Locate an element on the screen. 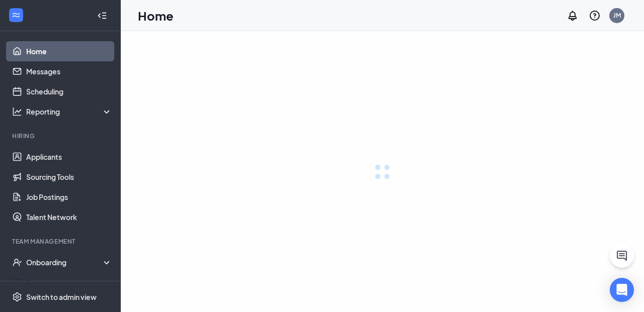 The width and height of the screenshot is (644, 312). div: Hiring is located at coordinates (61, 136).